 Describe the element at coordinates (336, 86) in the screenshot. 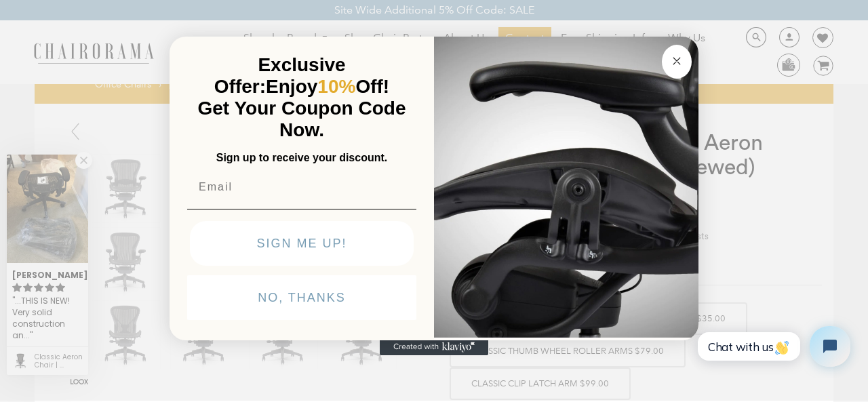

I see `span: 10%` at that location.